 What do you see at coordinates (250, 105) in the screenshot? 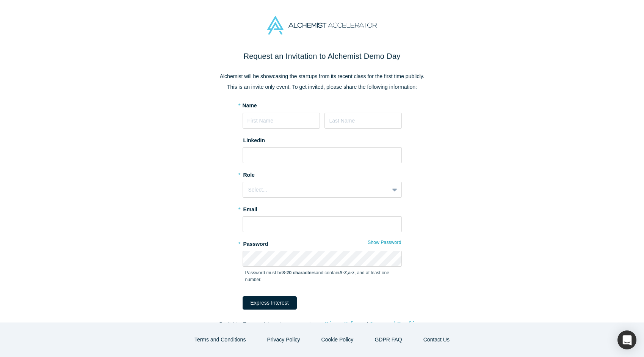
I see `label: Name` at bounding box center [250, 105].